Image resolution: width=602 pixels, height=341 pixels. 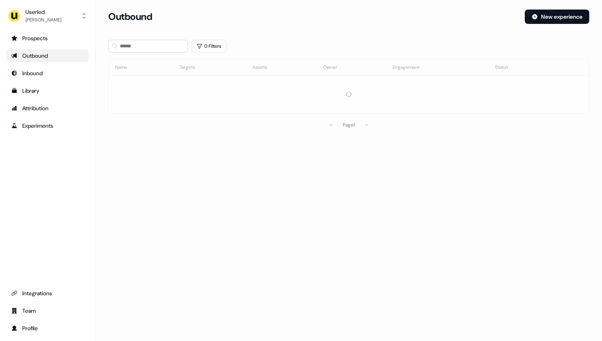 I want to click on a: Go to templates, so click(x=47, y=91).